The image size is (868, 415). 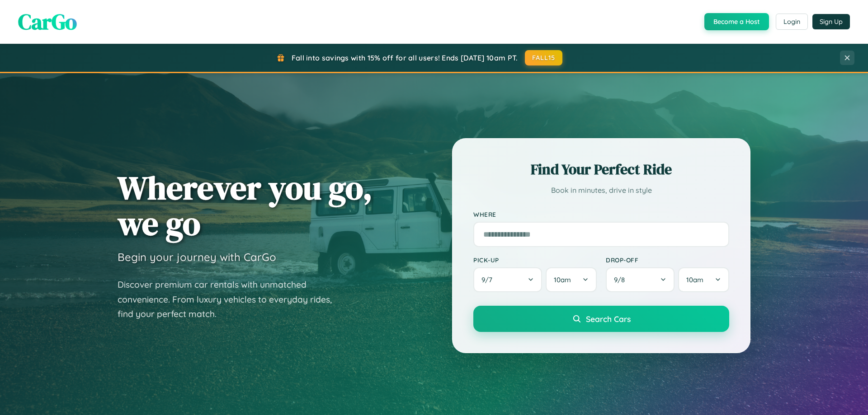 What do you see at coordinates (792, 22) in the screenshot?
I see `button: Login` at bounding box center [792, 22].